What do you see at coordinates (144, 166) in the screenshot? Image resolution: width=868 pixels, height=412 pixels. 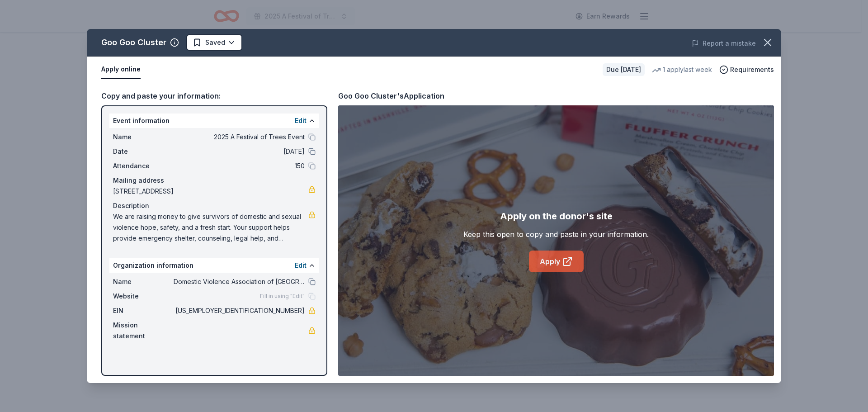 I see `span: Attendance` at bounding box center [144, 166].